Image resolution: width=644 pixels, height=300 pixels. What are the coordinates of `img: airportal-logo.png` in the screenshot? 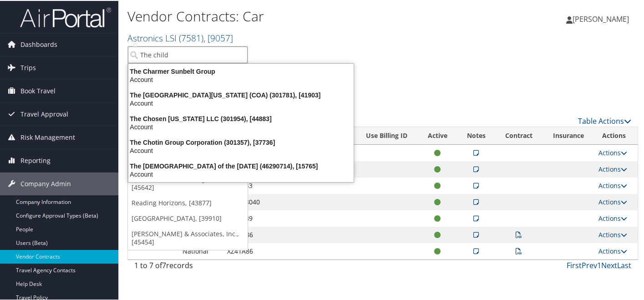 It's located at (66, 17).